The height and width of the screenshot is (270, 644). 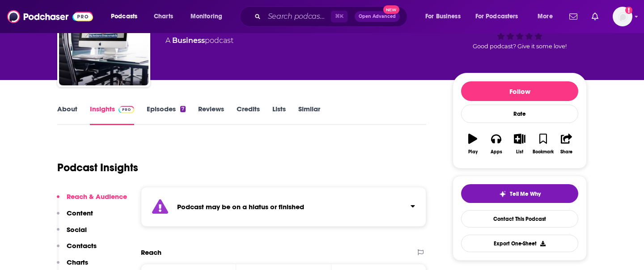 What do you see at coordinates (211, 115) in the screenshot?
I see `a: Reviews` at bounding box center [211, 115].